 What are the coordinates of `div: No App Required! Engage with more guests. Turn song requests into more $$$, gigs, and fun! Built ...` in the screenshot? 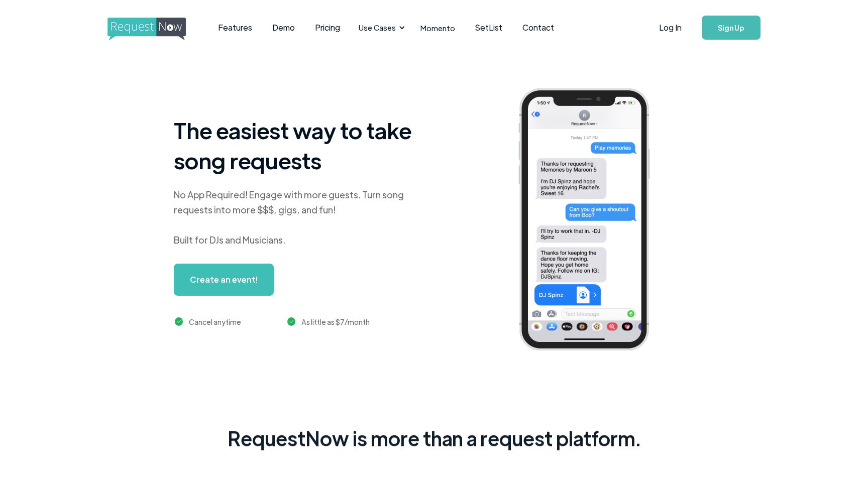 It's located at (299, 217).